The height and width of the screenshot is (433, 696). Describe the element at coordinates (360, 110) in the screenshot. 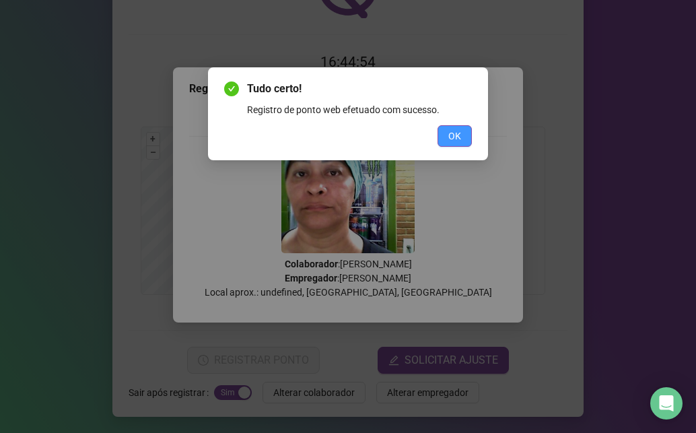

I see `div: Registro de ponto web efetuado com sucesso.` at that location.